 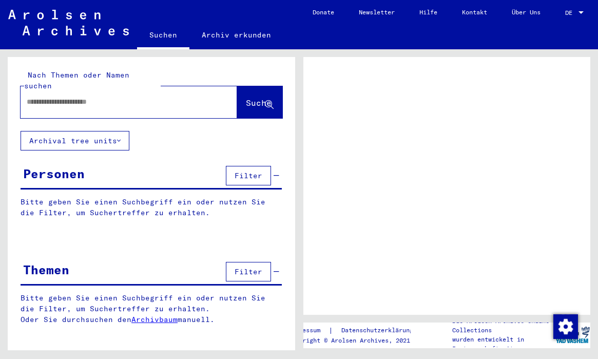 What do you see at coordinates (571, 13) in the screenshot?
I see `span: DE` at bounding box center [571, 13].